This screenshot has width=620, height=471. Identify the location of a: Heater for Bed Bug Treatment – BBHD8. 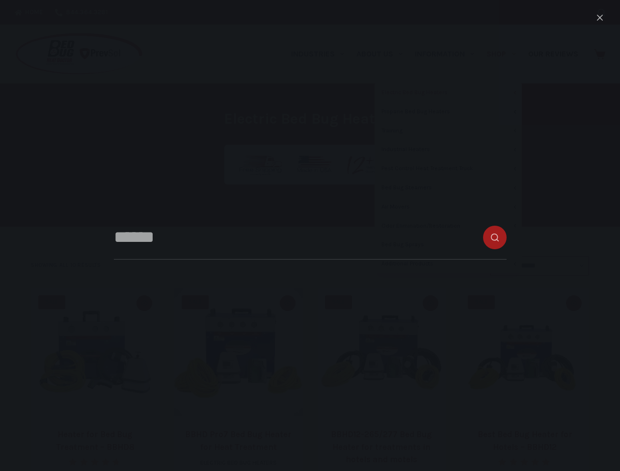
(95, 441).